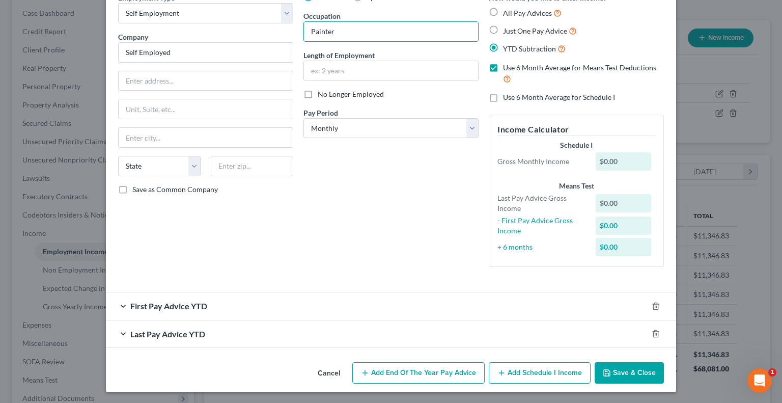 This screenshot has width=782, height=403. What do you see at coordinates (206, 81) in the screenshot?
I see `input: Enter address...` at bounding box center [206, 81].